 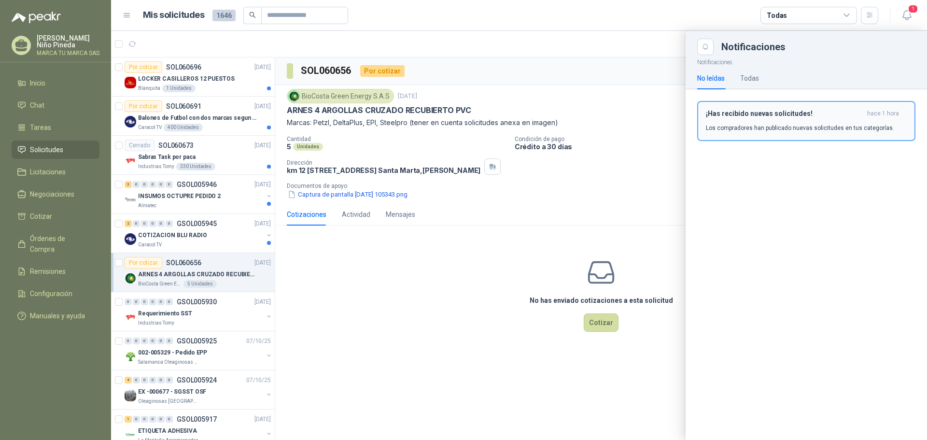 What do you see at coordinates (784, 113) in the screenshot?
I see `h3: ¡Has recibido nuevas solicitudes!` at bounding box center [784, 113].